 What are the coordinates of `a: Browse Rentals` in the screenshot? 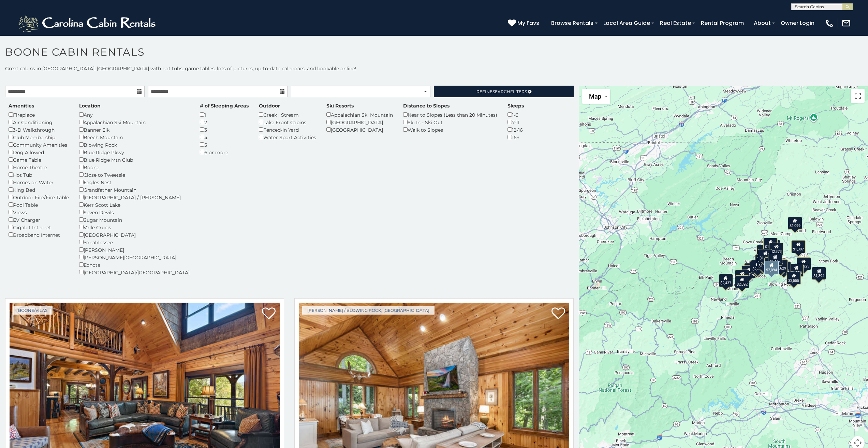 It's located at (572, 23).